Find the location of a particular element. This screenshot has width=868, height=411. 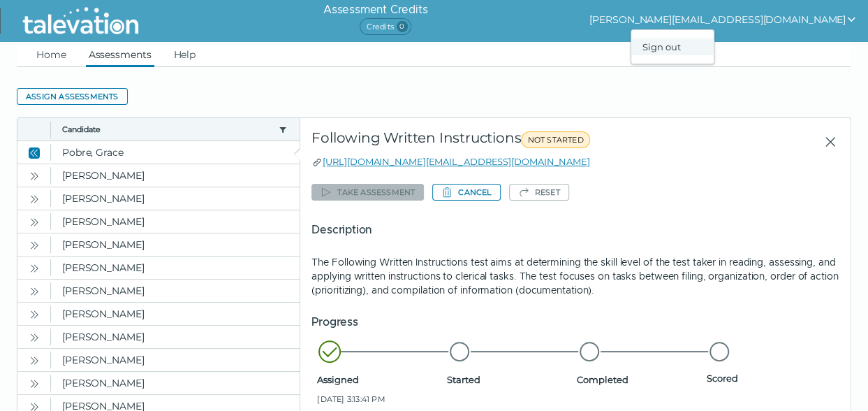

cds-icon: Close is located at coordinates (34, 153).